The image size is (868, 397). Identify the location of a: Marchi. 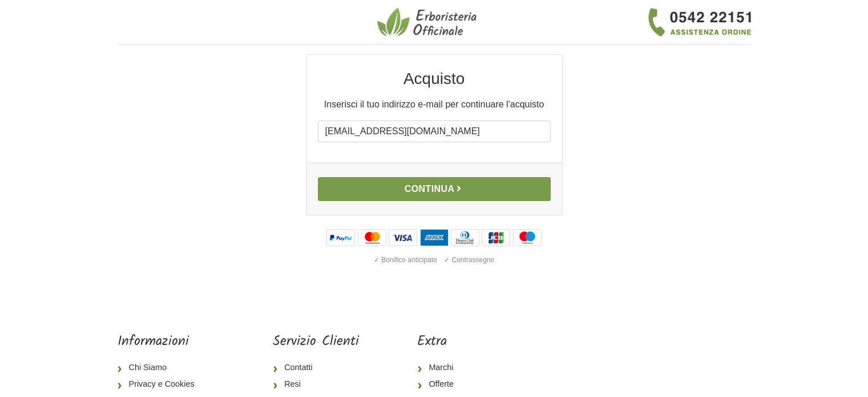
(455, 368).